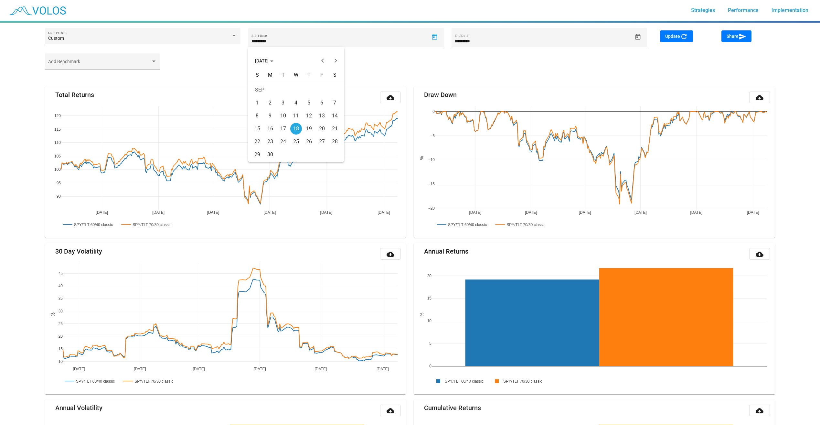 This screenshot has width=820, height=425. Describe the element at coordinates (257, 116) in the screenshot. I see `div: 8` at that location.